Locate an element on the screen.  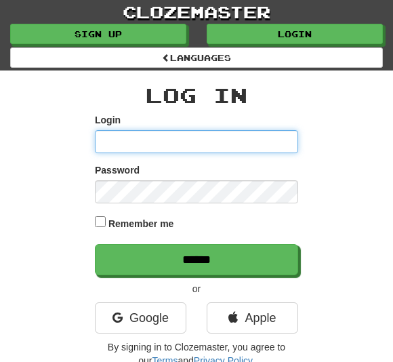
a: Languages is located at coordinates (197, 58).